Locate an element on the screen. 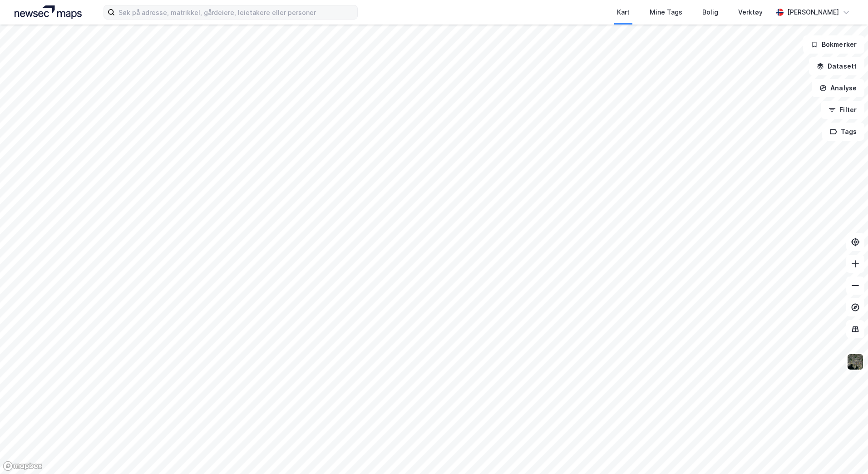  div: Verktøy is located at coordinates (750, 12).